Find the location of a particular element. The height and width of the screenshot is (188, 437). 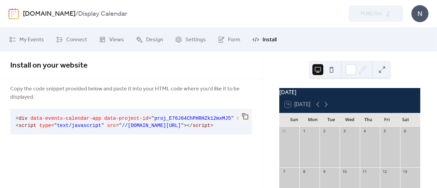

div: 12 is located at coordinates (384, 172).